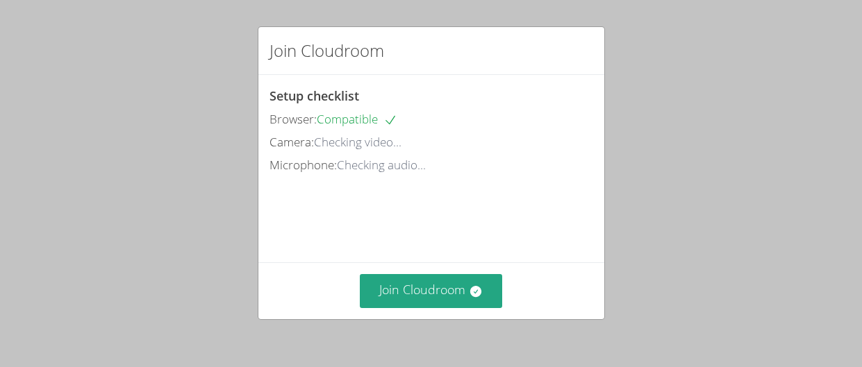  Describe the element at coordinates (303, 165) in the screenshot. I see `span: Microphone:` at that location.